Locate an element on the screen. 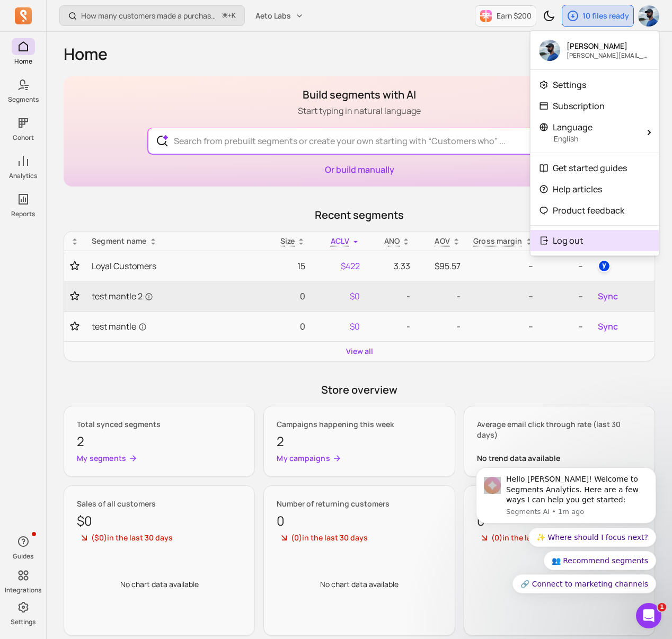 The height and width of the screenshot is (639, 672). img: Profile image for John is located at coordinates (177, 28).